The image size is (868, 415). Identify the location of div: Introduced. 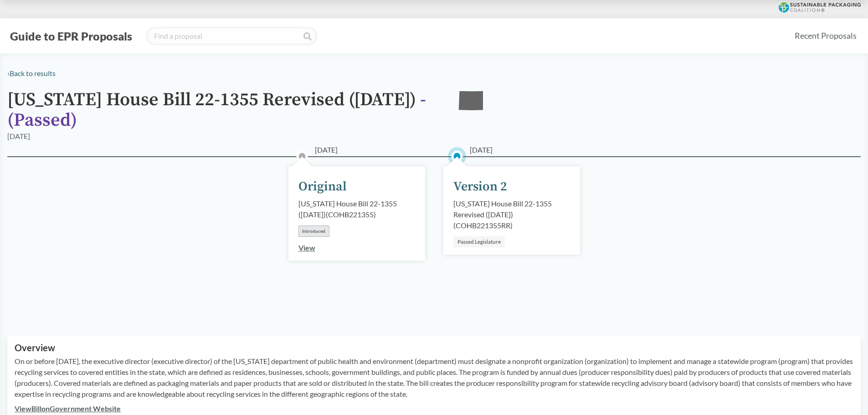
(314, 231).